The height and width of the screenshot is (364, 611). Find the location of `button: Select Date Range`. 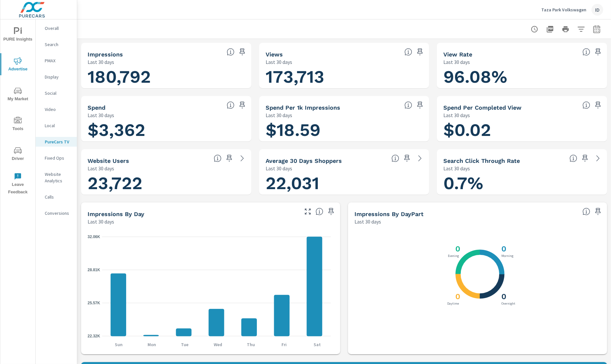

button: Select Date Range is located at coordinates (597, 29).